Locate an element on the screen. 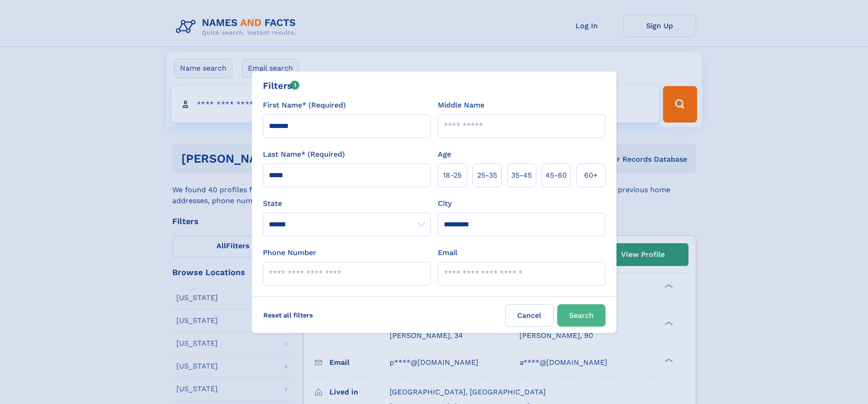 This screenshot has height=404, width=868. label: Last Name* (Required) is located at coordinates (304, 155).